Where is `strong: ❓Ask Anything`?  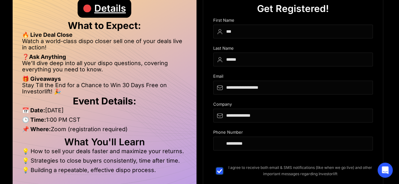 strong: ❓Ask Anything is located at coordinates (44, 57).